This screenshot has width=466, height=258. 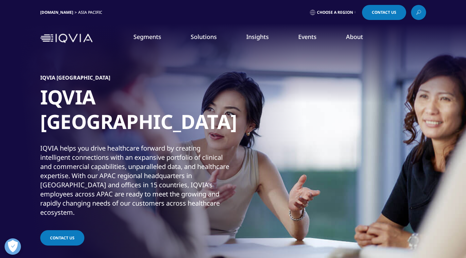 I want to click on a: Insights, so click(x=258, y=37).